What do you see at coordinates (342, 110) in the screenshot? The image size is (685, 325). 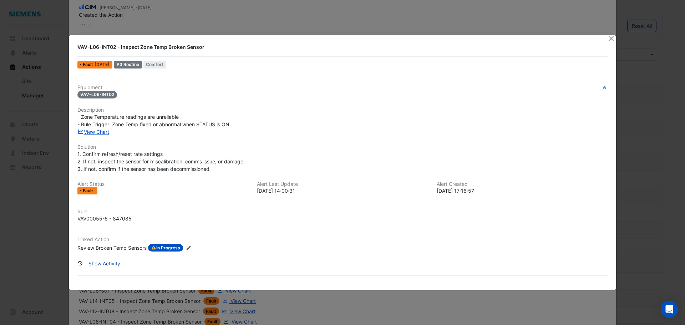 I see `h6: Description` at bounding box center [342, 110].